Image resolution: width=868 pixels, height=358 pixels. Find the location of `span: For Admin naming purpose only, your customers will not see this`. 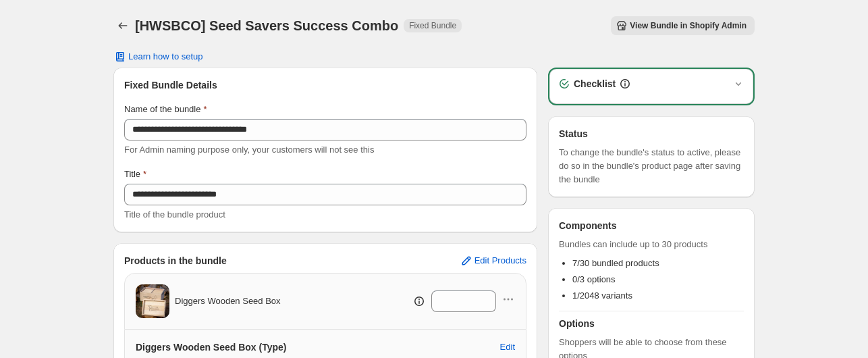

span: For Admin naming purpose only, your customers will not see this is located at coordinates (249, 149).